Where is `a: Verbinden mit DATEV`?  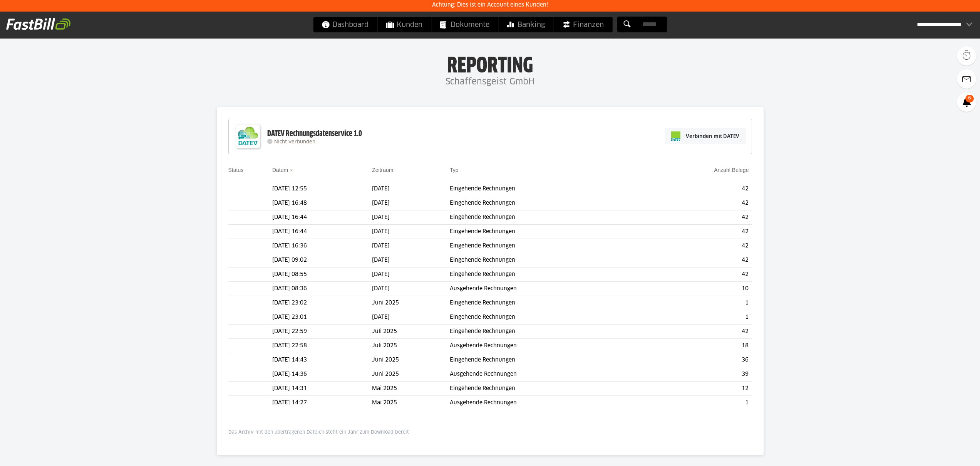
a: Verbinden mit DATEV is located at coordinates (705, 136).